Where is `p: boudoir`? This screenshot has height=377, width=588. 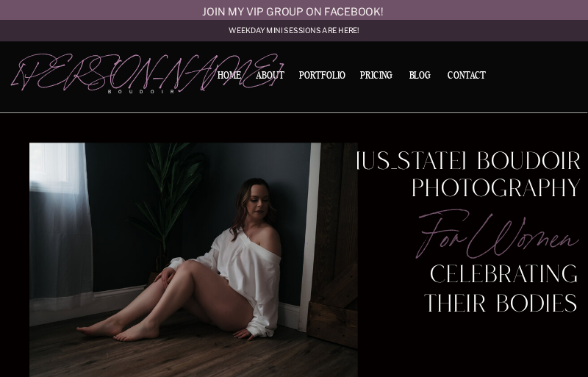
p: boudoir is located at coordinates (148, 92).